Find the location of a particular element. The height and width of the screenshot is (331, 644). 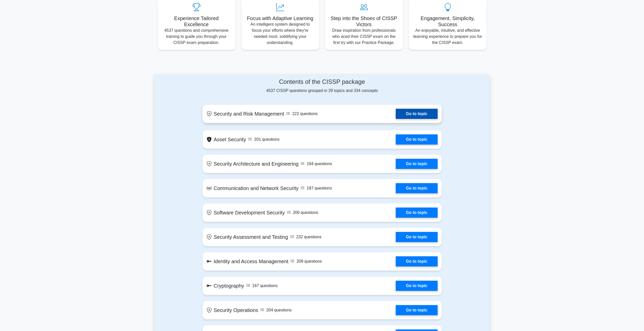

h5: Step into the Shoes of CISSP Victors is located at coordinates (364, 21).